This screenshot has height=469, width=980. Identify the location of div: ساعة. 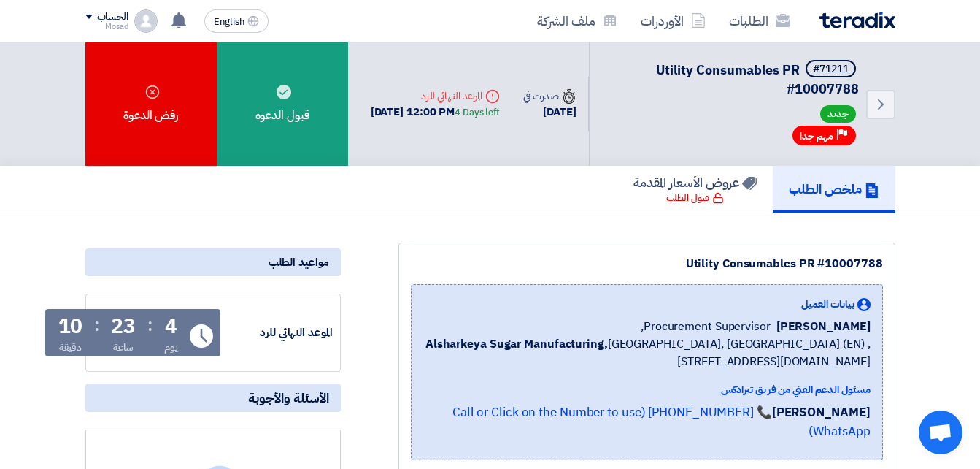
(123, 347).